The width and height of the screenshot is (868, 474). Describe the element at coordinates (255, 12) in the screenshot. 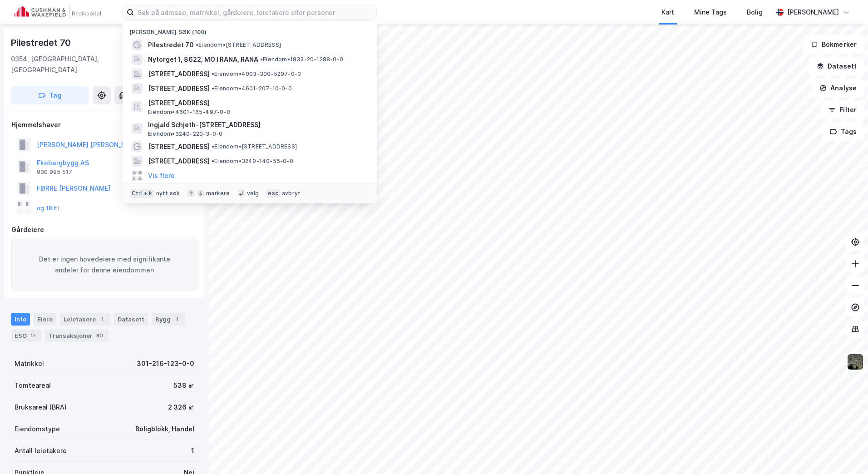

I see `input: Søk på adresse, matrikkel, gårdeiere, leietakere eller personer` at that location.